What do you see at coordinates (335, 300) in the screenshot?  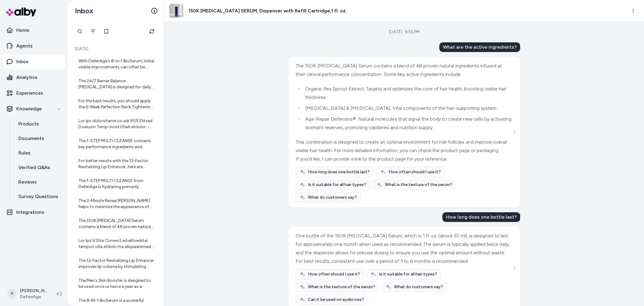 I see `span: Can it be used on eyebrows?` at bounding box center [335, 300].